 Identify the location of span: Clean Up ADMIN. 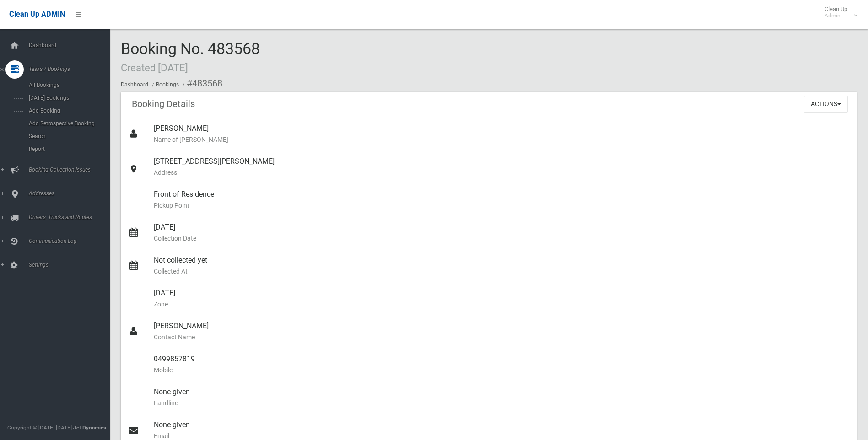
(37, 14).